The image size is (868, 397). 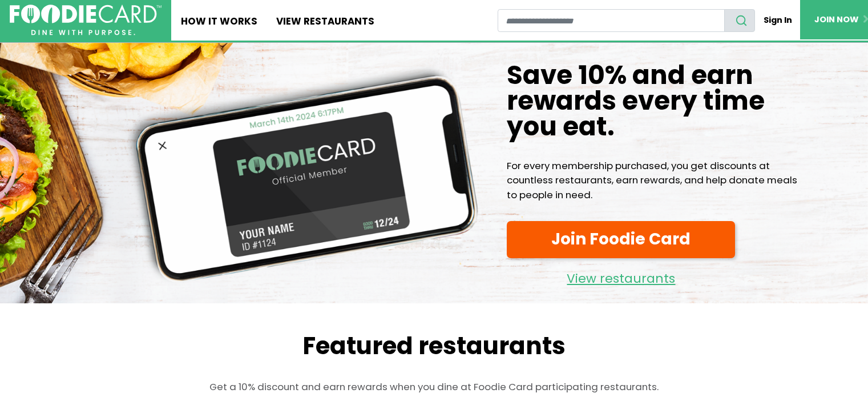 What do you see at coordinates (621, 239) in the screenshot?
I see `a: Join Foodie Card` at bounding box center [621, 239].